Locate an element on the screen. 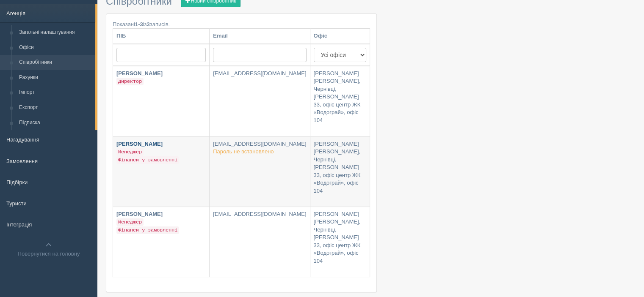  th: Офіс is located at coordinates (340, 36).